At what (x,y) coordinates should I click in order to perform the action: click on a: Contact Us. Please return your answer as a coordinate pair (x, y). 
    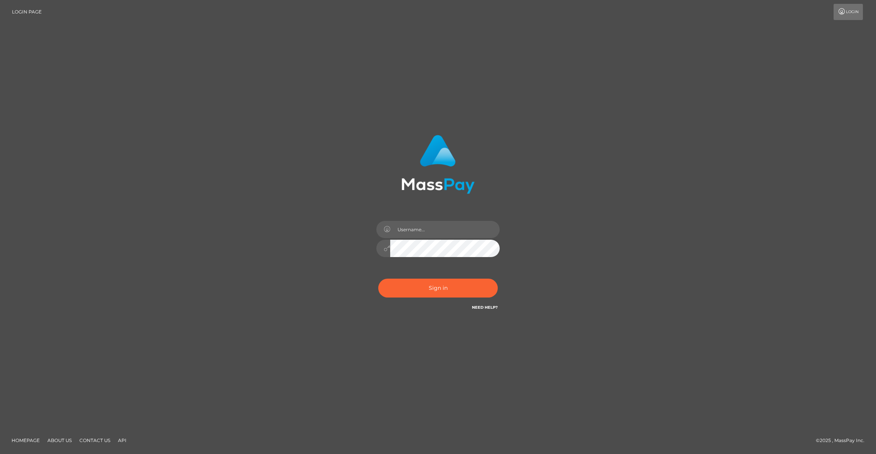
    Looking at the image, I should click on (95, 440).